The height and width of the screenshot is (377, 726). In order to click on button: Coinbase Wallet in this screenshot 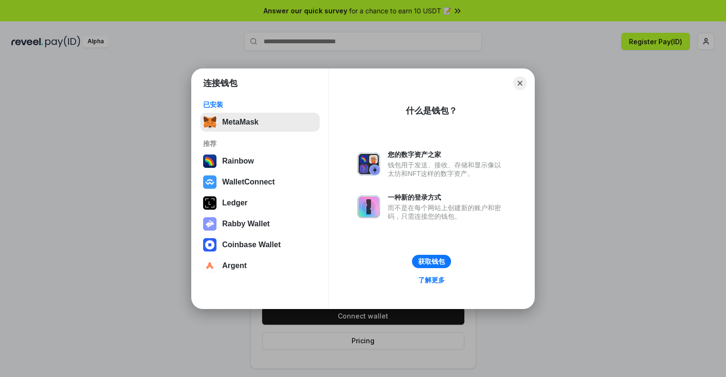, I will do `click(260, 245)`.